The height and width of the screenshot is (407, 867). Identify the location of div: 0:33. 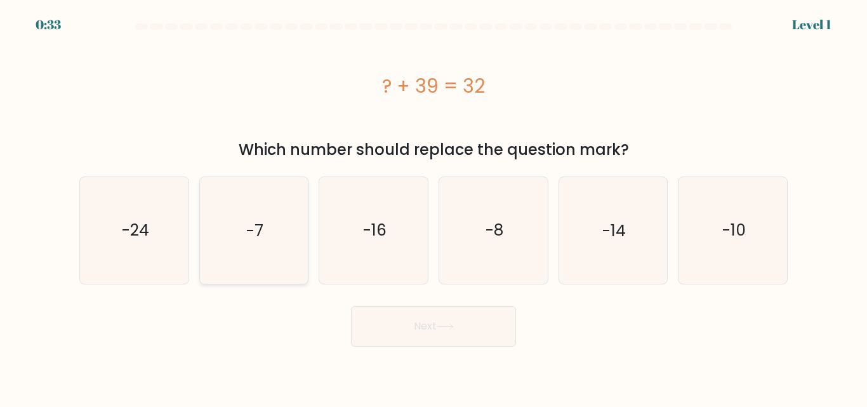
(48, 25).